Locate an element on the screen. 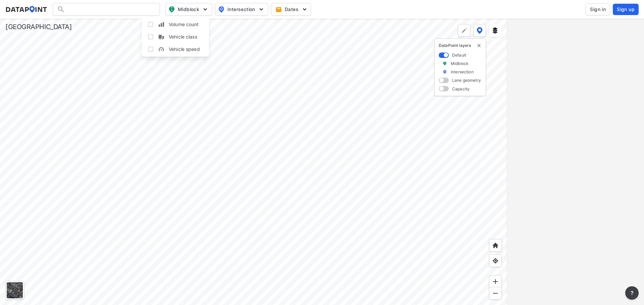  div: Zoom out is located at coordinates (495, 293).